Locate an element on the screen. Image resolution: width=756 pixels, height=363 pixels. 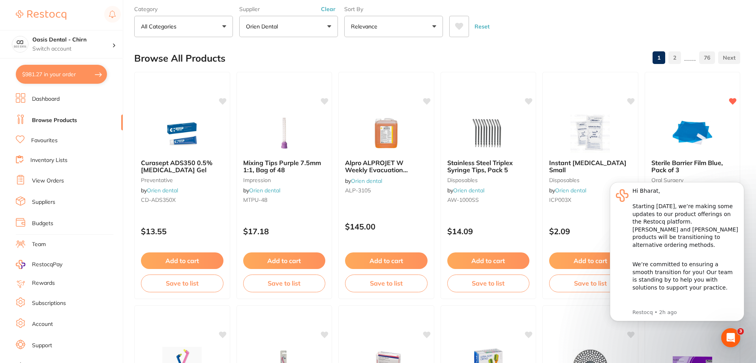
button: Relevance is located at coordinates (393, 26).